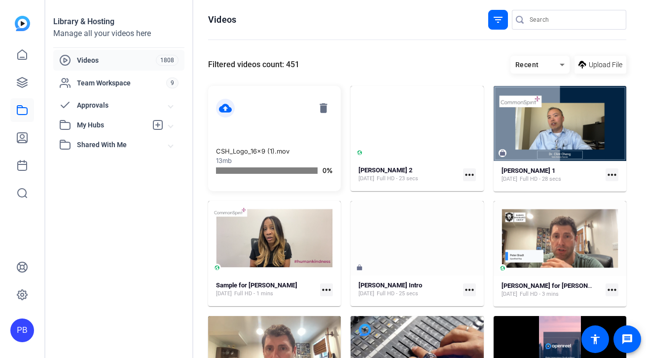 This screenshot has height=358, width=646. I want to click on p: CSH_Logo_16x9 (1).mov, so click(274, 151).